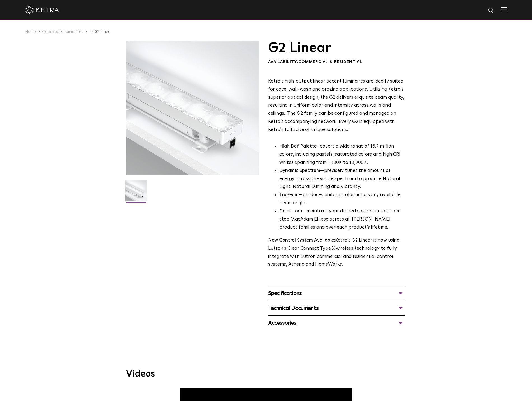  What do you see at coordinates (42, 10) in the screenshot?
I see `img: ketra-logo-2019-white` at bounding box center [42, 10].